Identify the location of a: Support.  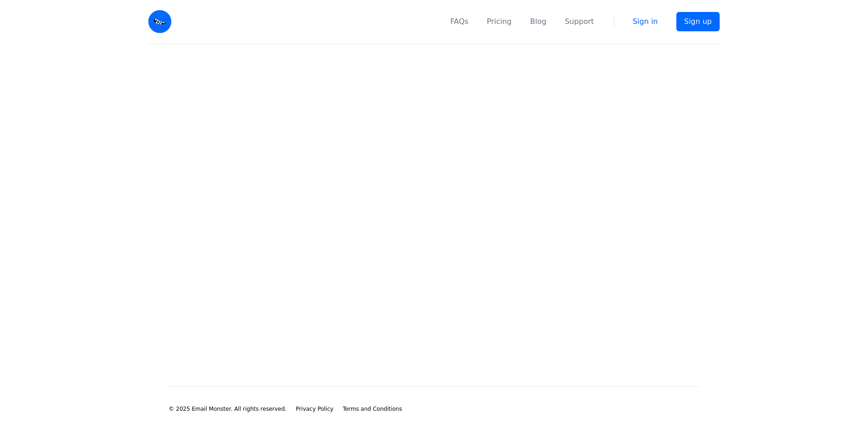
(579, 22).